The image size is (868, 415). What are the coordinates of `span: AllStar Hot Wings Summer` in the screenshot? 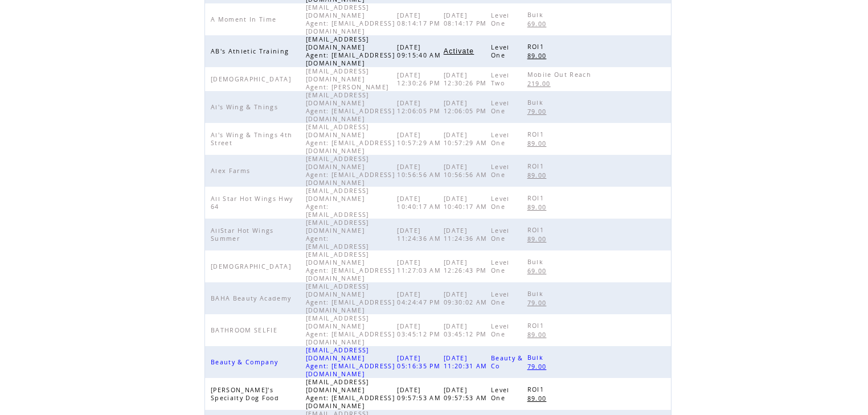 It's located at (242, 235).